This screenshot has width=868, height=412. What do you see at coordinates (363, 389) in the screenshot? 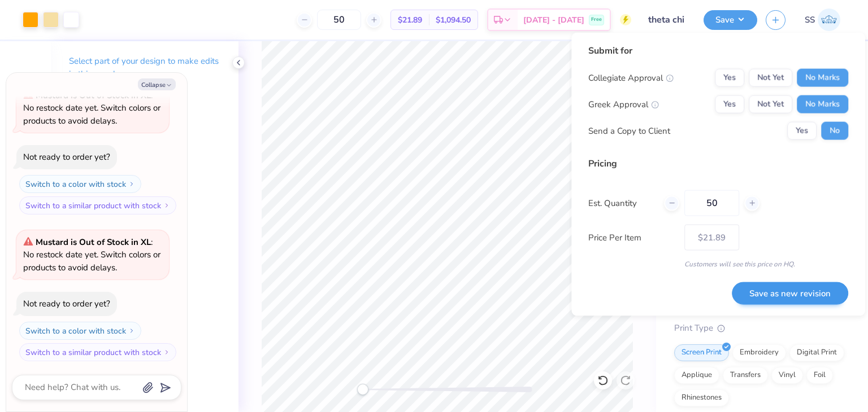
I see `div: Accessibility label` at bounding box center [363, 389].